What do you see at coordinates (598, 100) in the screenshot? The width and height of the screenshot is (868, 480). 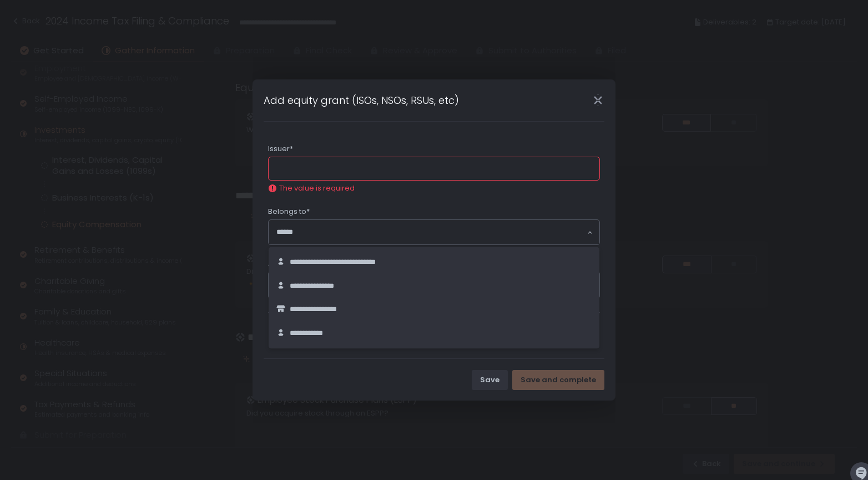 I see `div: Close` at bounding box center [598, 100].